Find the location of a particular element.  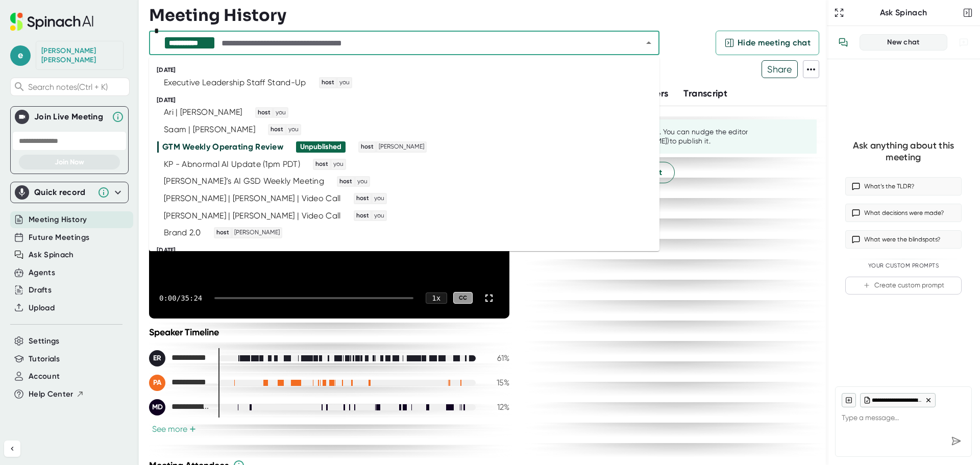

button: Close is located at coordinates (649, 43).